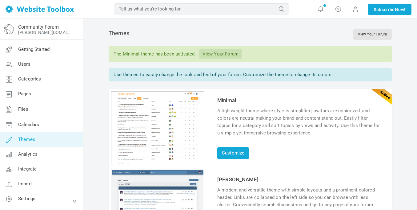 The height and width of the screenshot is (210, 417). Describe the element at coordinates (158, 162) in the screenshot. I see `a: Customize theme` at that location.